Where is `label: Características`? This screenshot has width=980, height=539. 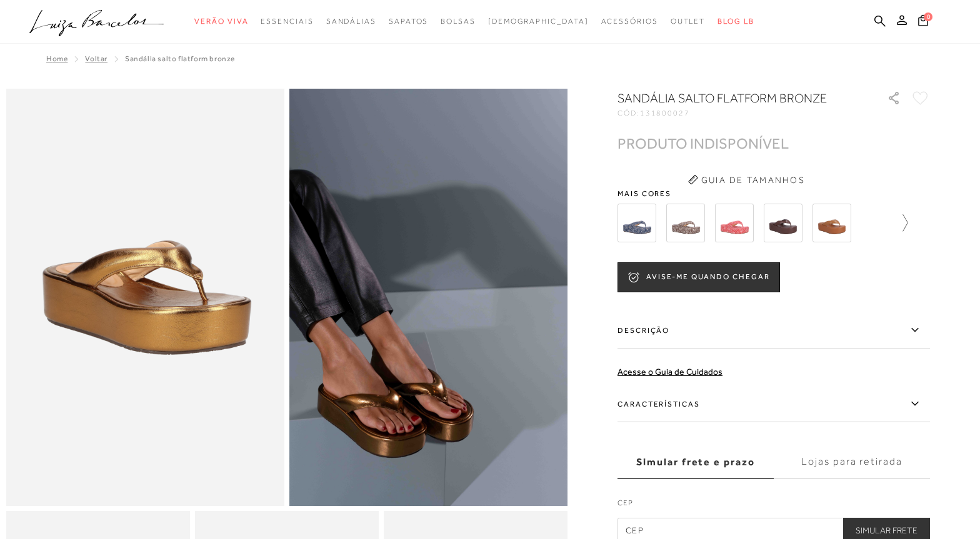 label: Características is located at coordinates (774, 404).